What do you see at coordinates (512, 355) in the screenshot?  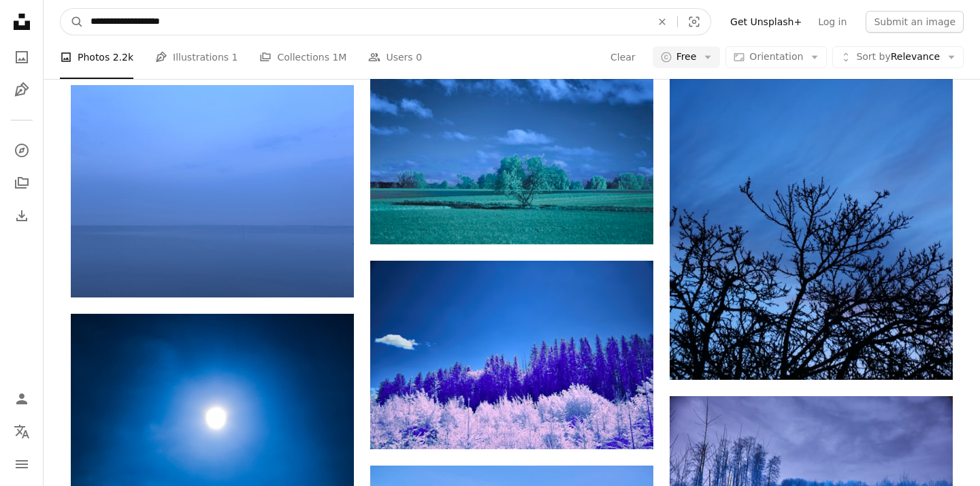 I see `a: a blue and white photo of a forest` at bounding box center [512, 355].